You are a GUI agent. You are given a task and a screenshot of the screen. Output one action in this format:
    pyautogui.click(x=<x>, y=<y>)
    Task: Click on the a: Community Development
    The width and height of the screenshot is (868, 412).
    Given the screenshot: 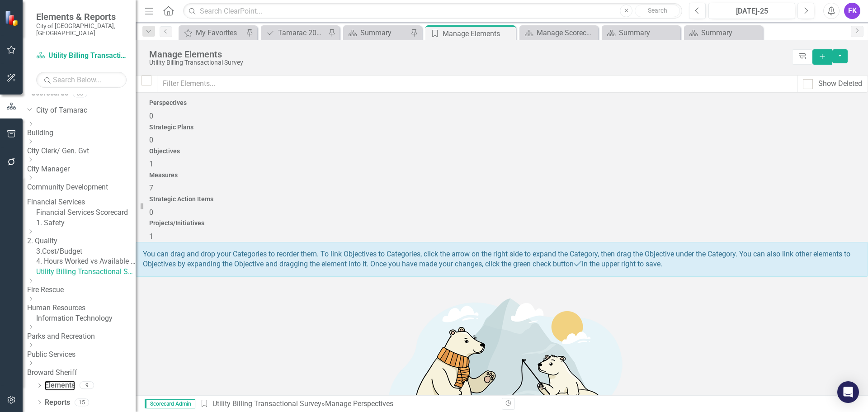 What is the action you would take?
    pyautogui.click(x=81, y=187)
    